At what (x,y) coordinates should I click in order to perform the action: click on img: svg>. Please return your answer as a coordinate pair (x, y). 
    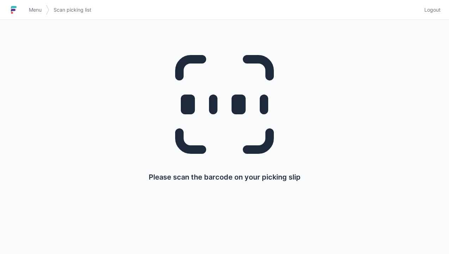
    Looking at the image, I should click on (48, 10).